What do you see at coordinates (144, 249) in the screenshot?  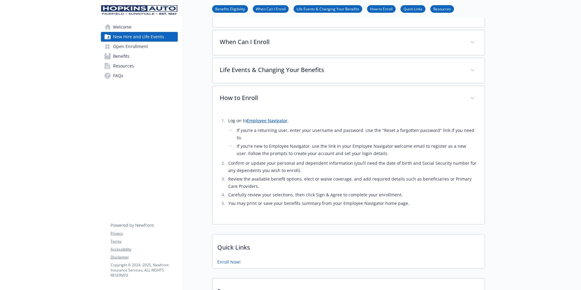 I see `a: Accessibility` at bounding box center [144, 249].